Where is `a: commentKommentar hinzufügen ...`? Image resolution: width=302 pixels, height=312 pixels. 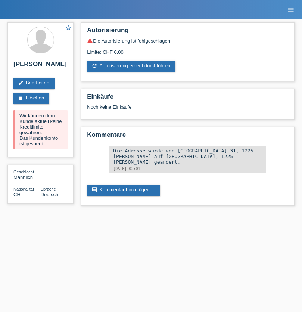
a: commentKommentar hinzufügen ... is located at coordinates (124, 190).